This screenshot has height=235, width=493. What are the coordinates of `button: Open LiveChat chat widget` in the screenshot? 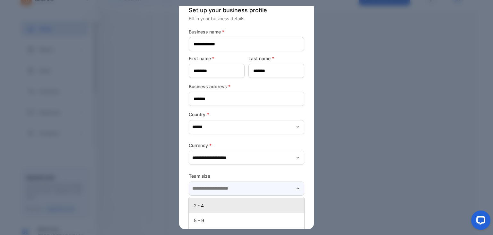 It's located at (15, 12).